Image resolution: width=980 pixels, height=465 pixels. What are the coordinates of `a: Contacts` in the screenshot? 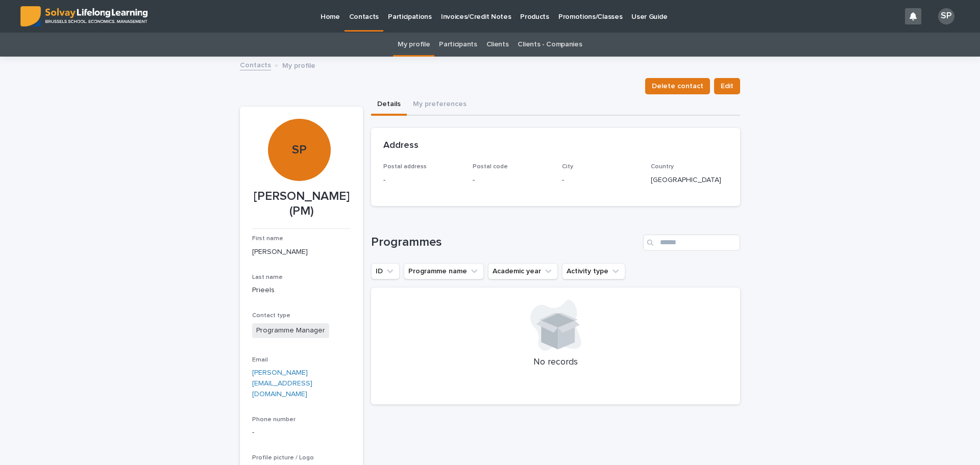 It's located at (256, 64).